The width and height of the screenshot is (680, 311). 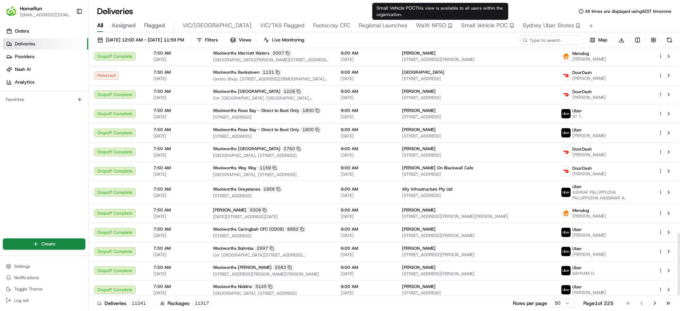 I want to click on span: Analytics, so click(x=24, y=82).